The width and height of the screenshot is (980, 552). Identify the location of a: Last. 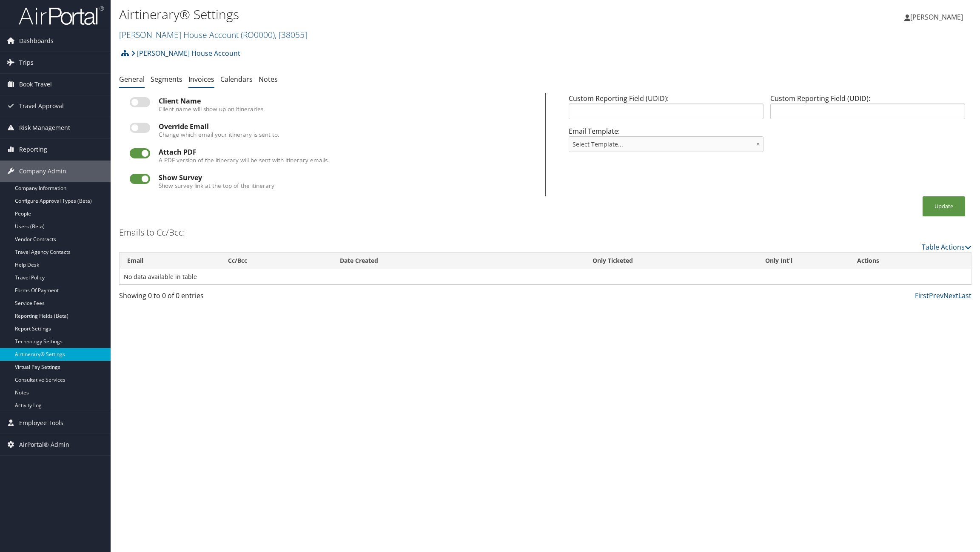
(965, 295).